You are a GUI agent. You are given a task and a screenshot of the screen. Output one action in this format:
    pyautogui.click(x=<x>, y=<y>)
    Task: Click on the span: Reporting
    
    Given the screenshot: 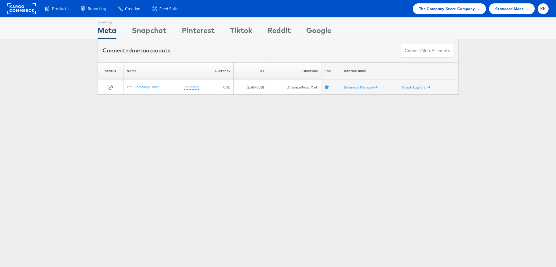 What is the action you would take?
    pyautogui.click(x=97, y=9)
    